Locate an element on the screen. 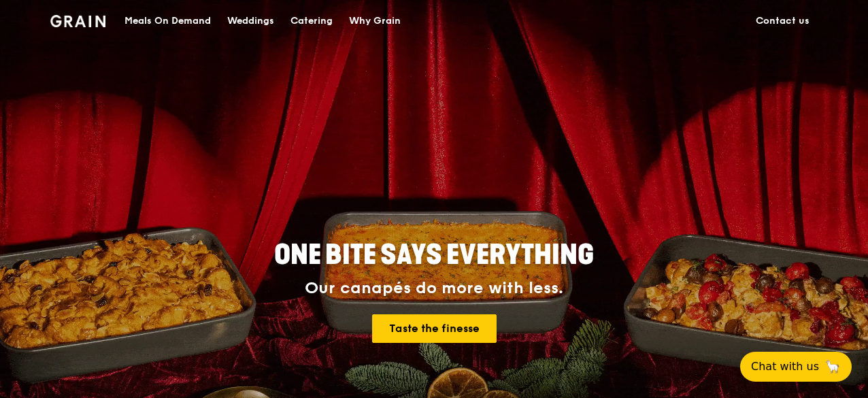 Image resolution: width=868 pixels, height=398 pixels. div: Our canapés do more with less. is located at coordinates (434, 289).